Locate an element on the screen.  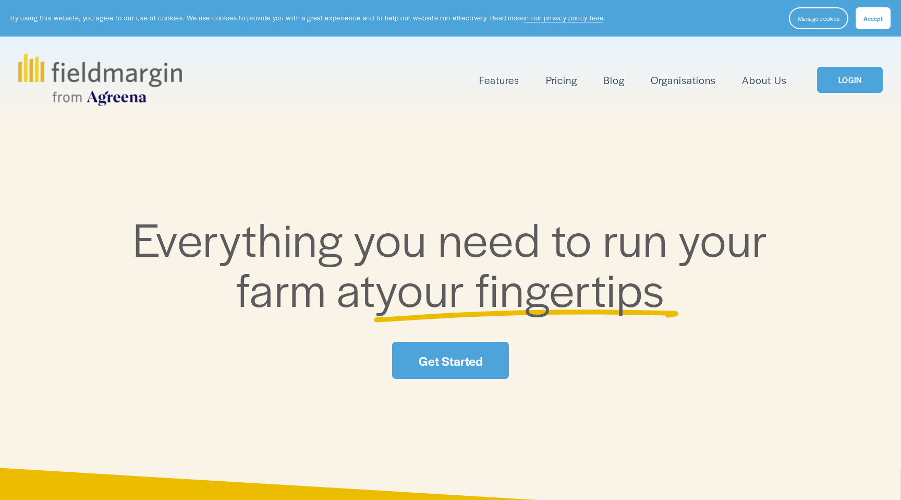
a: LOGIN is located at coordinates (850, 80).